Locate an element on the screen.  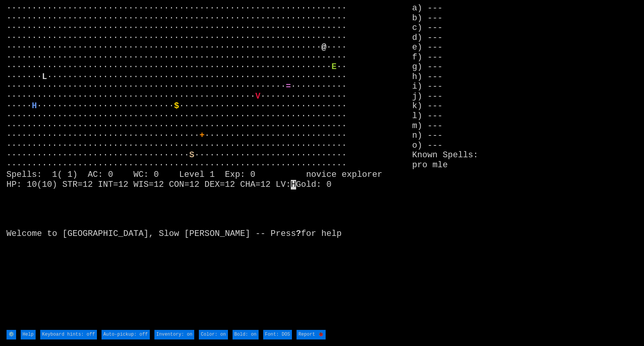
font: H is located at coordinates (34, 106).